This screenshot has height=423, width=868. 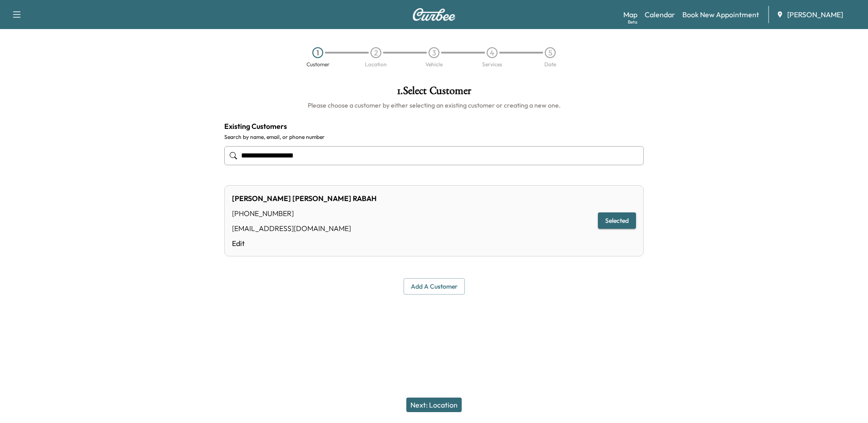 What do you see at coordinates (318, 64) in the screenshot?
I see `div: Customer` at bounding box center [318, 64].